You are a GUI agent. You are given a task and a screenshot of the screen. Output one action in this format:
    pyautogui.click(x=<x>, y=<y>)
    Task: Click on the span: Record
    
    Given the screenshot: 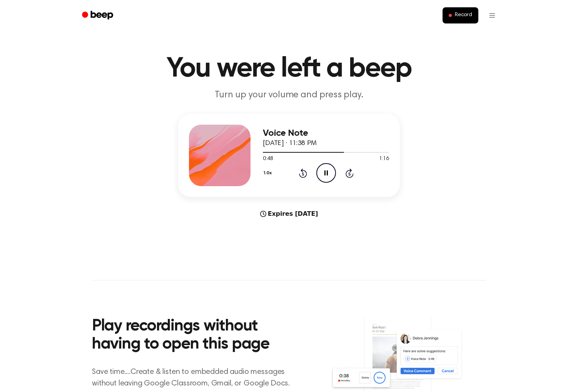 What is the action you would take?
    pyautogui.click(x=463, y=16)
    